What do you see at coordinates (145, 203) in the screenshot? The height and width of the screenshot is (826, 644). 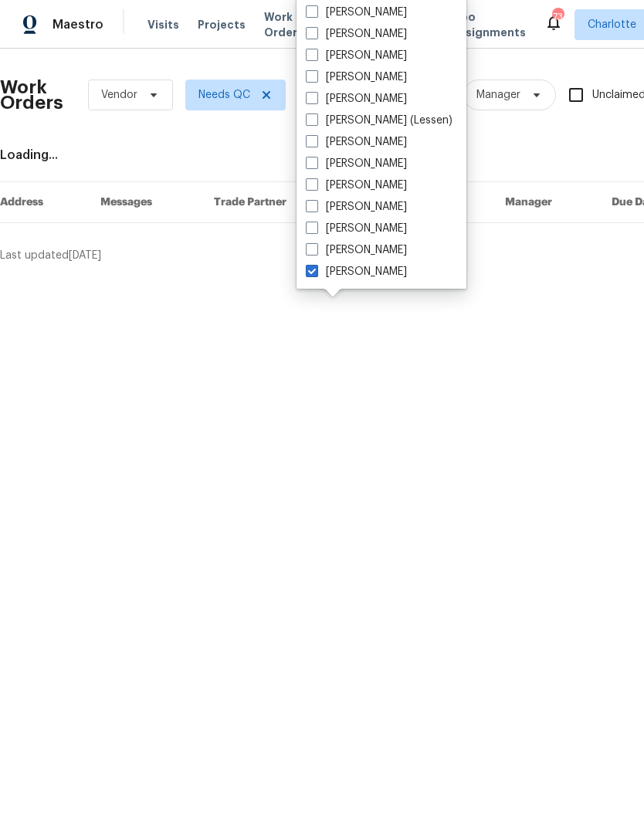 I see `th: Messages` at bounding box center [145, 203].